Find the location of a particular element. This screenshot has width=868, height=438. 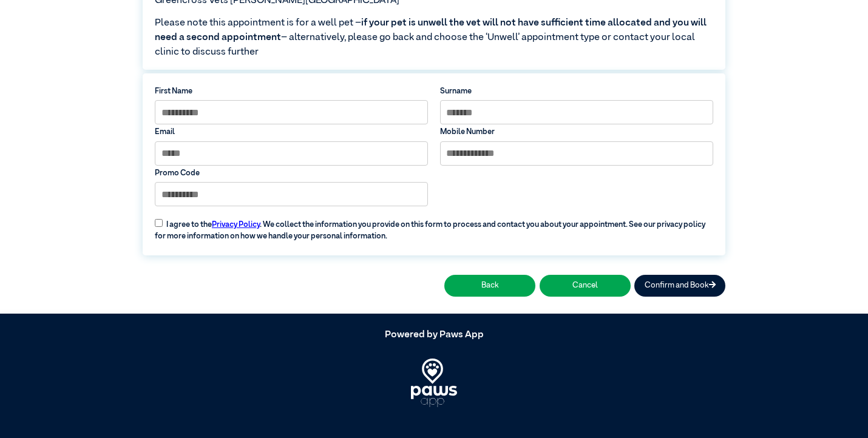

a: Privacy Policy is located at coordinates (235, 224).